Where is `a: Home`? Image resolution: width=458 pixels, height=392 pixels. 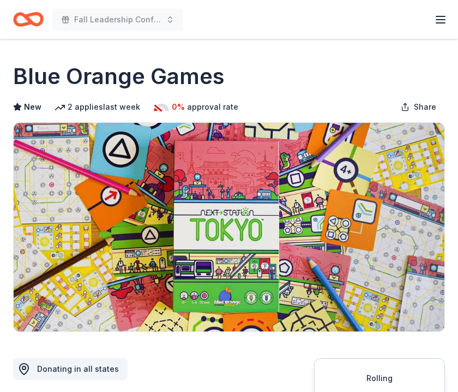 a: Home is located at coordinates (28, 19).